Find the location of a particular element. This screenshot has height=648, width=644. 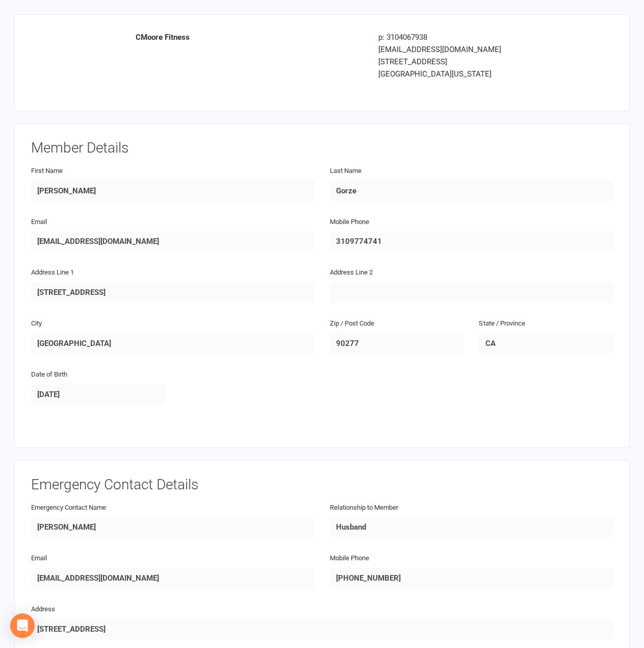

label: Zip / Post Code is located at coordinates (352, 324).